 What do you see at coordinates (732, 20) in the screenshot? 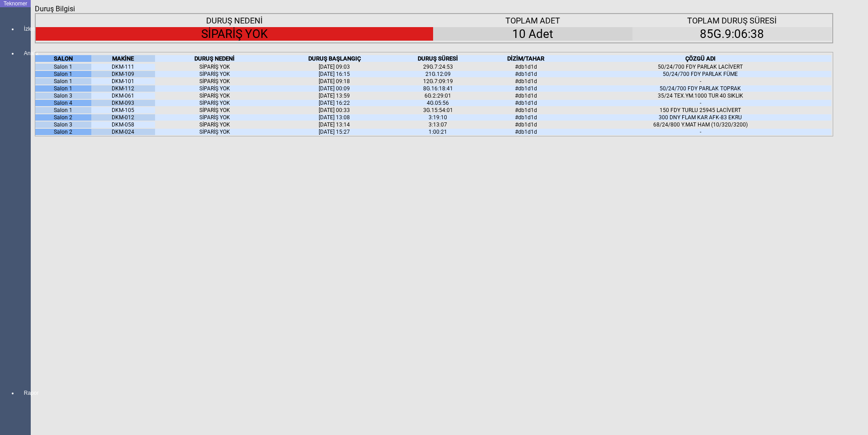
I see `div: TOPLAM DURUŞ SÜRESİ` at bounding box center [732, 20].